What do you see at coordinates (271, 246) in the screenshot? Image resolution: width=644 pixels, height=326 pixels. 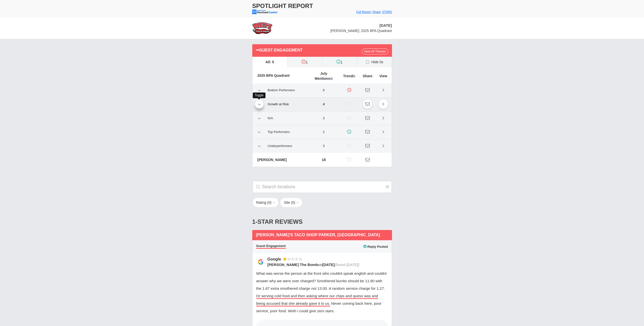 I see `span: Guest Engagement` at bounding box center [271, 246].